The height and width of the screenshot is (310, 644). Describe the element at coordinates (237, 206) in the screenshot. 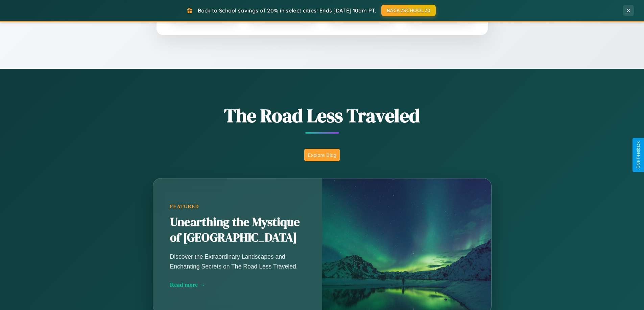

I see `div: Featured` at that location.